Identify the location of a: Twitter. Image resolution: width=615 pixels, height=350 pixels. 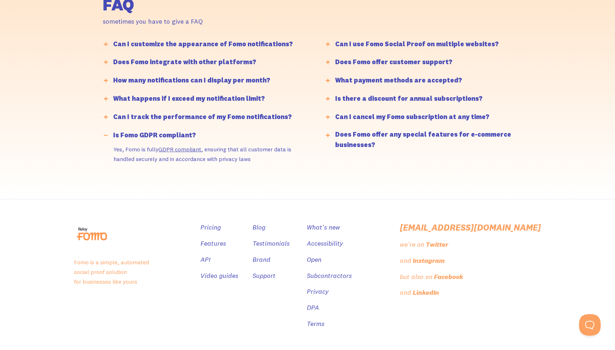
(437, 245).